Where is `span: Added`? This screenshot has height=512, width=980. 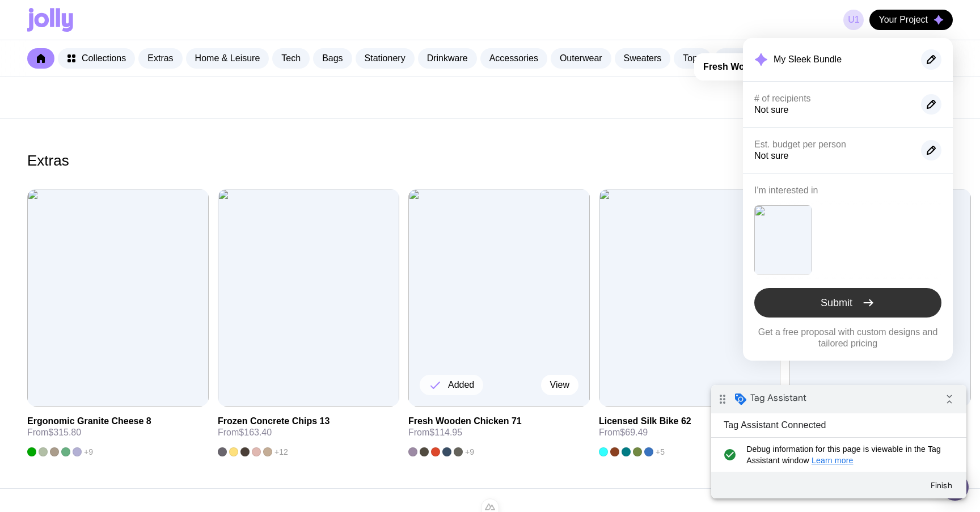
span: Added is located at coordinates (461, 385).